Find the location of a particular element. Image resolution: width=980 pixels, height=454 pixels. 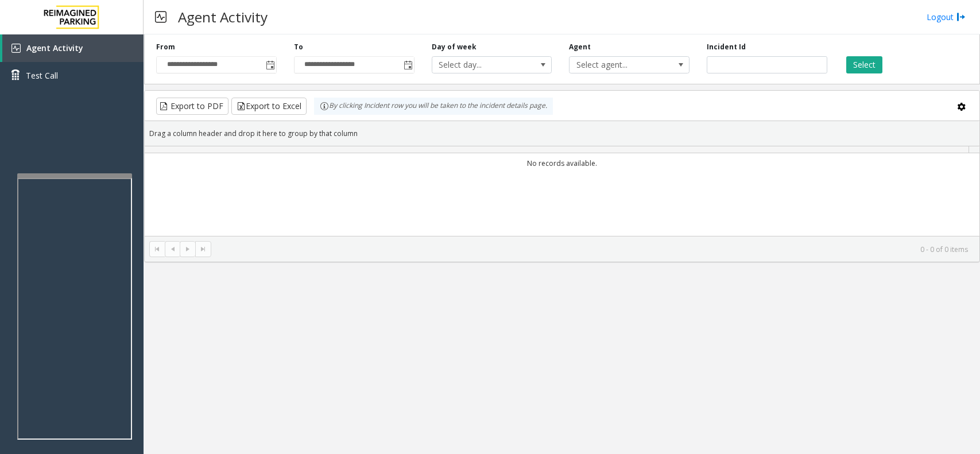

h3: Agent Activity is located at coordinates (223, 16).